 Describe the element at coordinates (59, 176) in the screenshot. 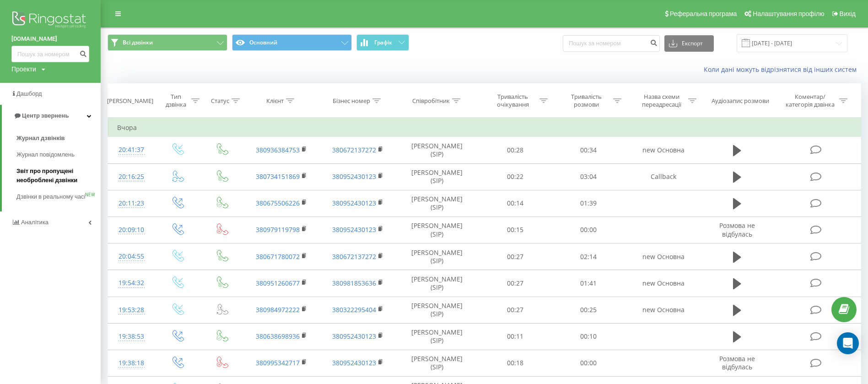

I see `a: Звіт про пропущені необроблені дзвінки` at that location.